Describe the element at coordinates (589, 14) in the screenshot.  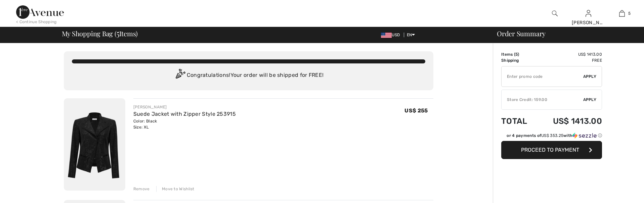
I see `img: My Info` at that location.